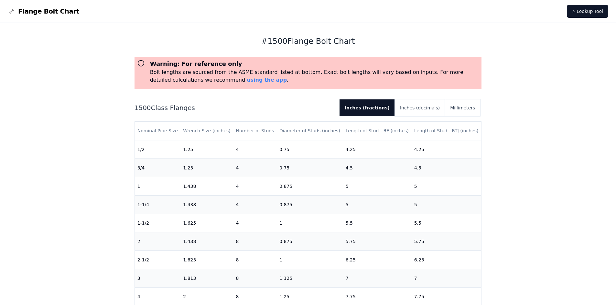 This screenshot has width=616, height=305. What do you see at coordinates (310, 131) in the screenshot?
I see `th: Diameter of Studs (inches)` at bounding box center [310, 131].